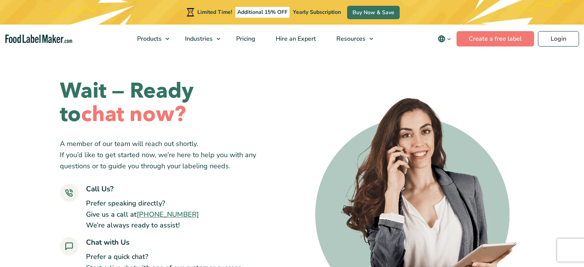 Image resolution: width=584 pixels, height=267 pixels. Describe the element at coordinates (317, 12) in the screenshot. I see `span: Yearly Subscription` at that location.